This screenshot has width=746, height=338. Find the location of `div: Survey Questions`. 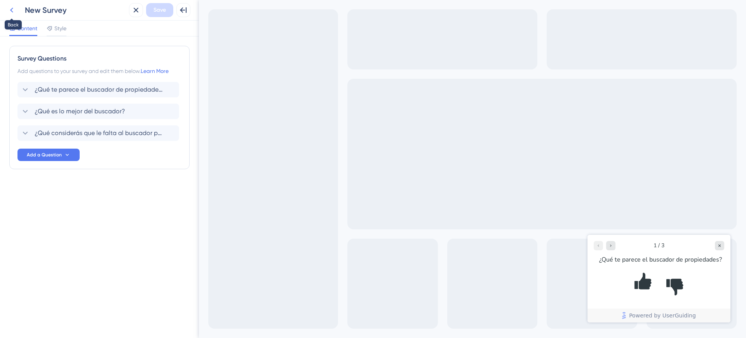

div: Survey Questions is located at coordinates (99, 59).